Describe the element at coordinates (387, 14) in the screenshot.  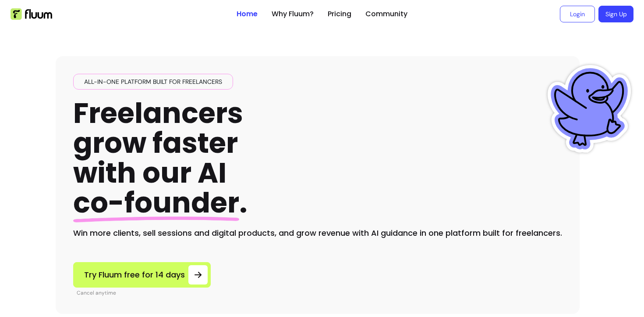
I see `a: Community` at that location.